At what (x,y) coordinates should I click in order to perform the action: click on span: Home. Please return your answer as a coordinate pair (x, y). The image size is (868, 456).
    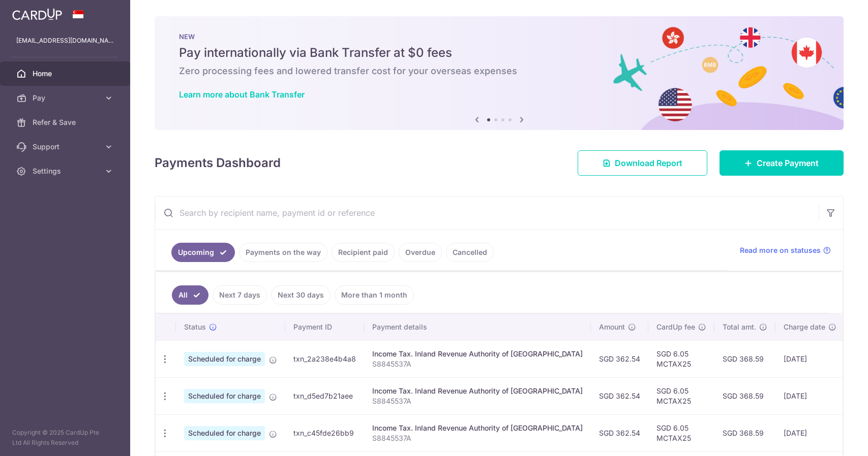
    Looking at the image, I should click on (66, 73).